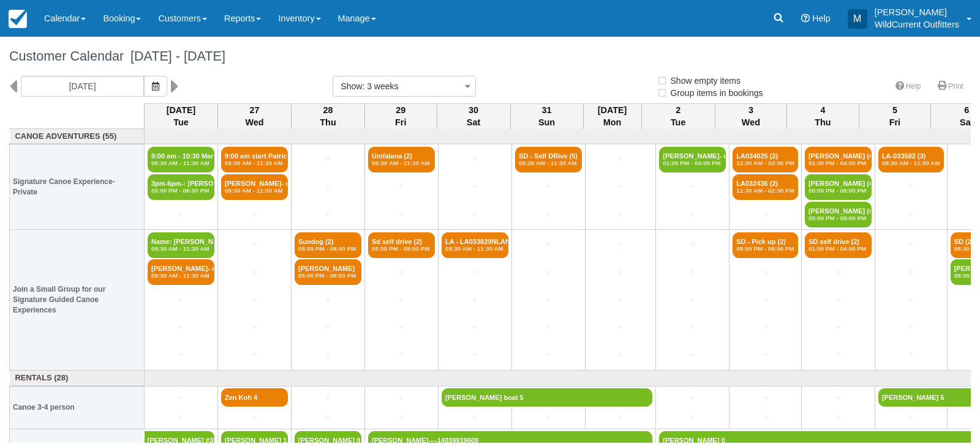 Image resolution: width=980 pixels, height=447 pixels. Describe the element at coordinates (254, 160) in the screenshot. I see `a: 9:00 am start Patric (3)08:30 AM - 11:30 AM` at that location.